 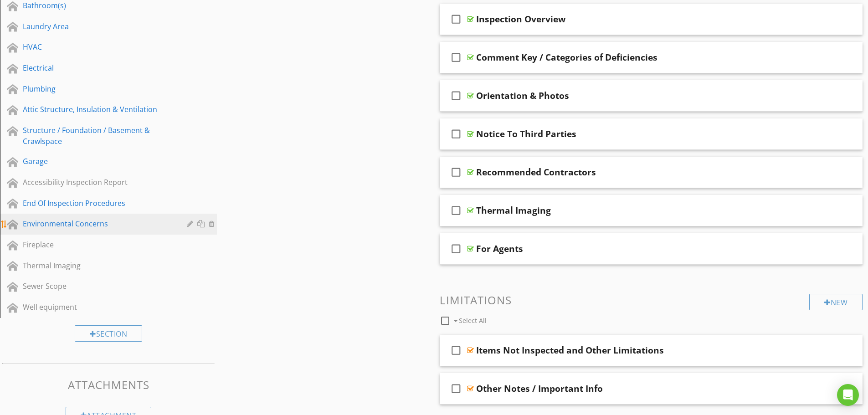 I want to click on div: Electrical, so click(x=98, y=68).